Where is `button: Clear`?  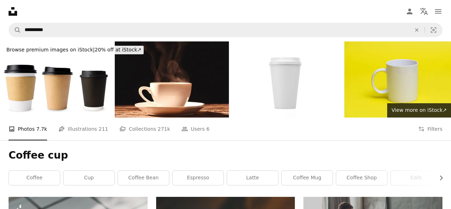 button: Clear is located at coordinates (417, 30).